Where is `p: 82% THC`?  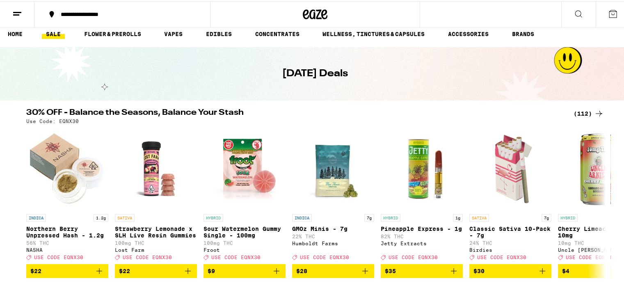
p: 82% THC is located at coordinates (422, 235).